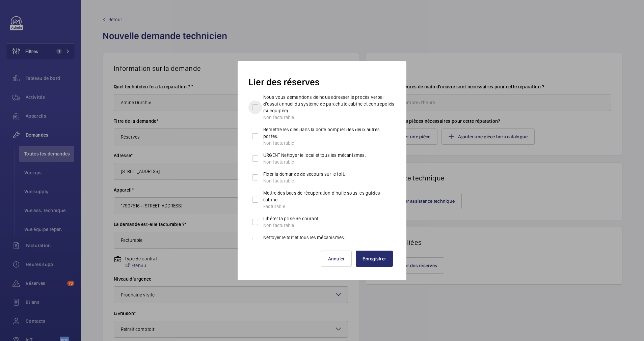  What do you see at coordinates (304, 174) in the screenshot?
I see `p: Fixer la demande de secours sur le toit.` at bounding box center [304, 174].